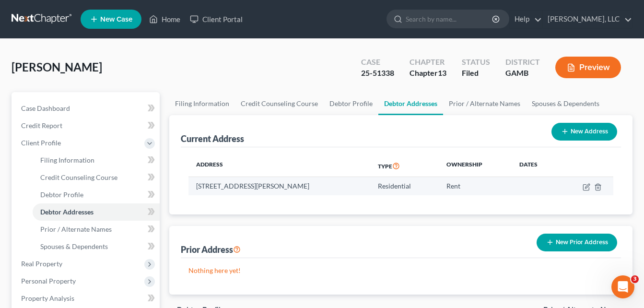  I want to click on span: 3, so click(635, 279).